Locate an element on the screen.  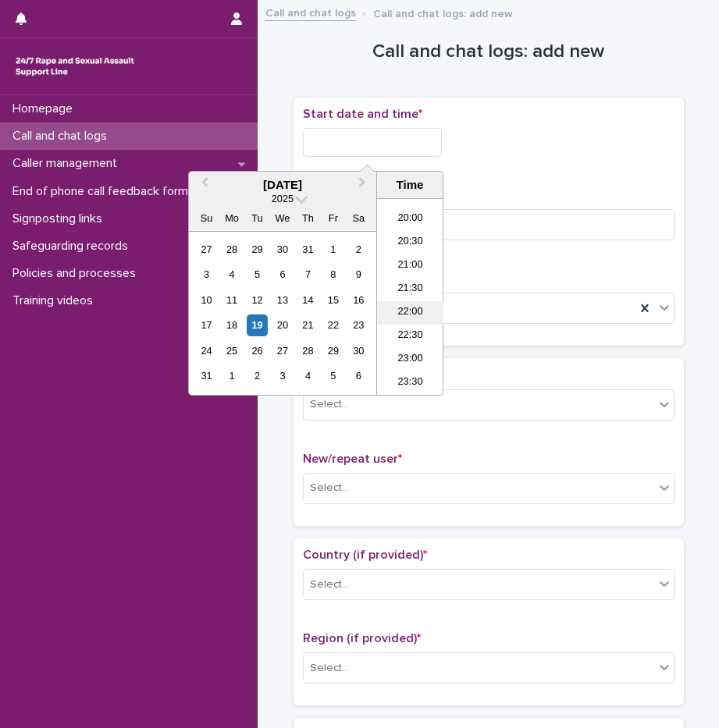
div: Choose Saturday, August 23rd, 2025 is located at coordinates (358, 325).